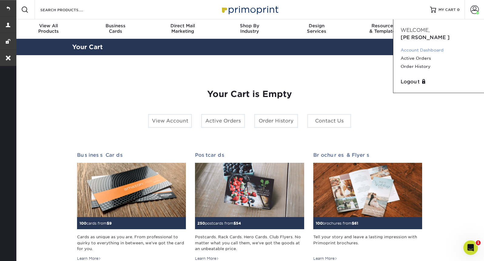 The width and height of the screenshot is (484, 261). What do you see at coordinates (131, 155) in the screenshot?
I see `h2: Business Cards` at bounding box center [131, 155].